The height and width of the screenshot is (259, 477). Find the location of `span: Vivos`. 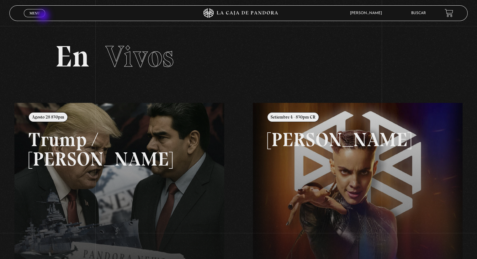

span: Vivos is located at coordinates (140, 56).